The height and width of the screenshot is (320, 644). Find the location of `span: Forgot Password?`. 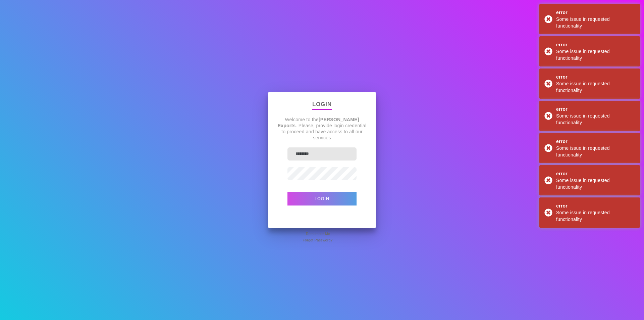

span: Forgot Password? is located at coordinates (318, 240).